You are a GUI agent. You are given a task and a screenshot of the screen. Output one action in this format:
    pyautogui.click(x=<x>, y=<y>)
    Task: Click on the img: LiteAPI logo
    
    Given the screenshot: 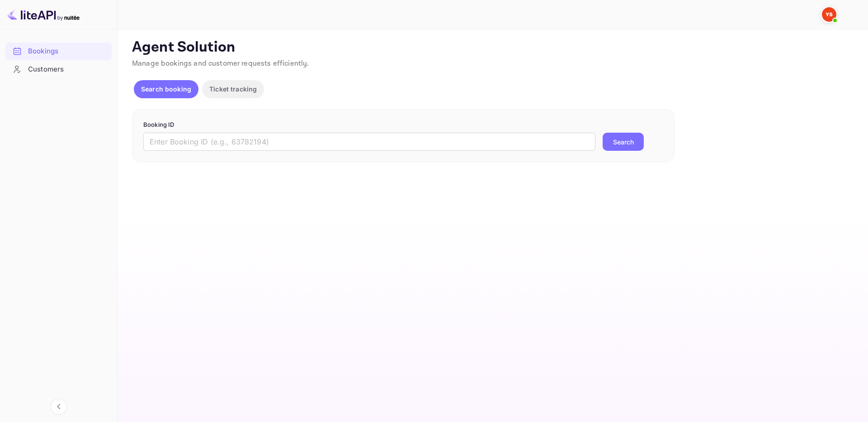 What is the action you would take?
    pyautogui.click(x=43, y=14)
    